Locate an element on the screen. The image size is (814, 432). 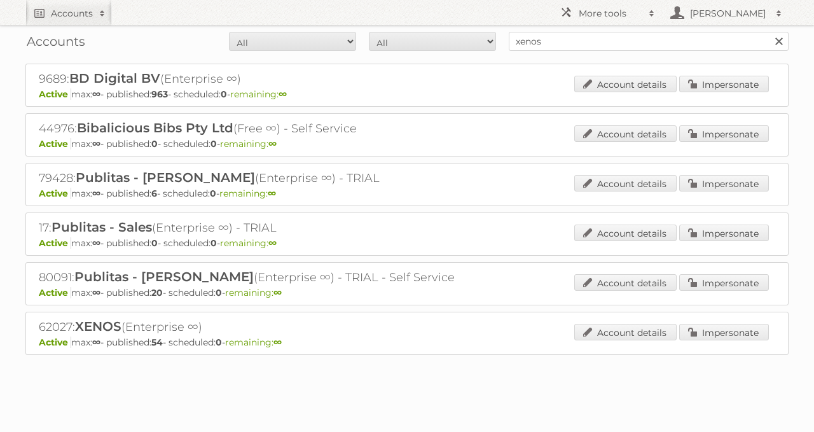
strong: 20 is located at coordinates (157, 293).